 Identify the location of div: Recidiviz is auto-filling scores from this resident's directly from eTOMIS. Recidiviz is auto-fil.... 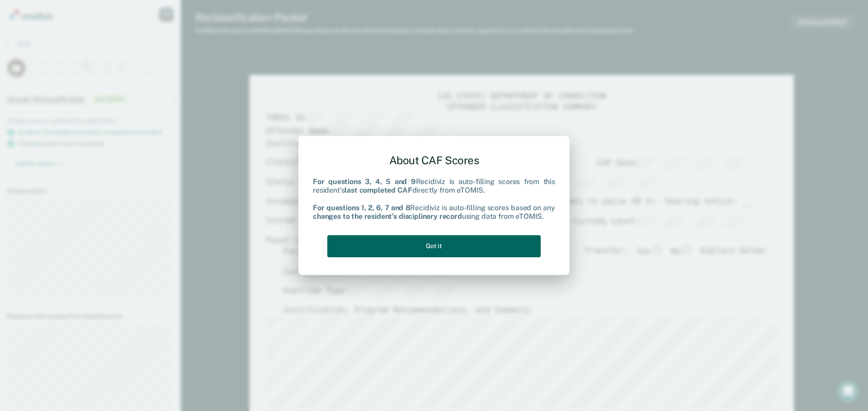
(434, 199).